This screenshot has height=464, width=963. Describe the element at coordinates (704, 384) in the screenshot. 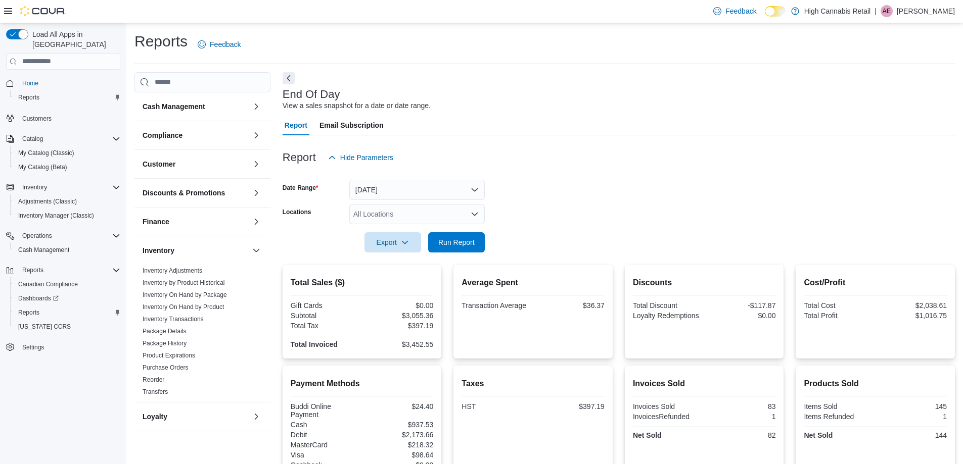

I see `h2: Invoices Sold` at that location.